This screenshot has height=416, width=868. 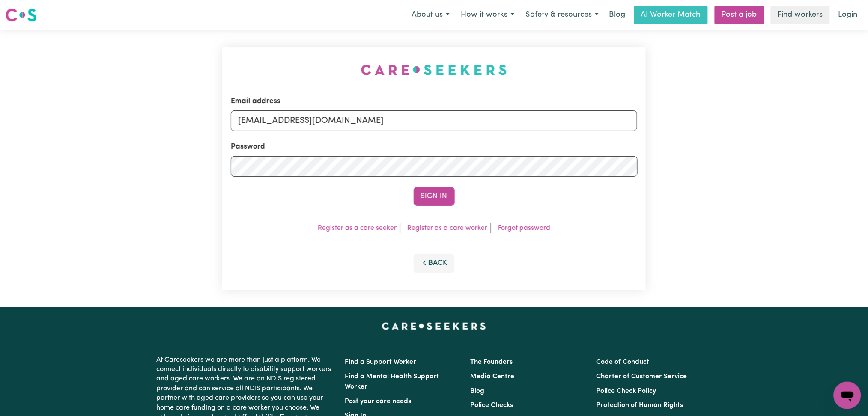 What do you see at coordinates (671, 15) in the screenshot?
I see `a: AI Worker Match` at bounding box center [671, 15].